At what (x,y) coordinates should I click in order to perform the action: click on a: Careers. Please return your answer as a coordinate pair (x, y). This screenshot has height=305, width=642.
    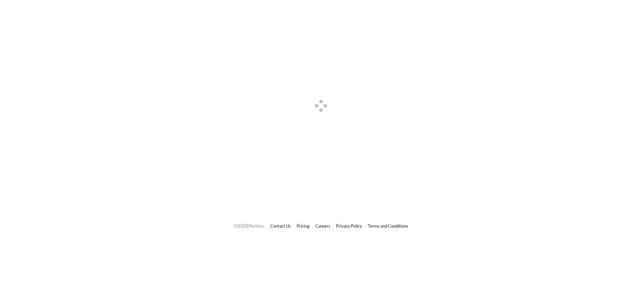
    Looking at the image, I should click on (323, 226).